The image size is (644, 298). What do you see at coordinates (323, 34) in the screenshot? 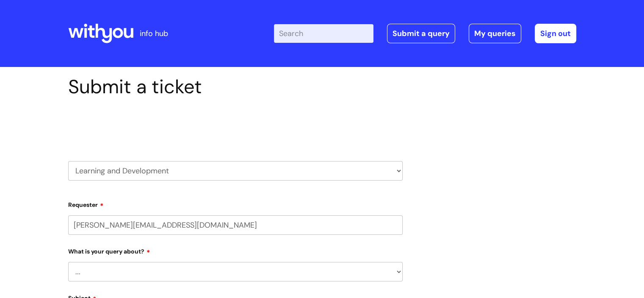
I see `input: Search` at bounding box center [323, 34].